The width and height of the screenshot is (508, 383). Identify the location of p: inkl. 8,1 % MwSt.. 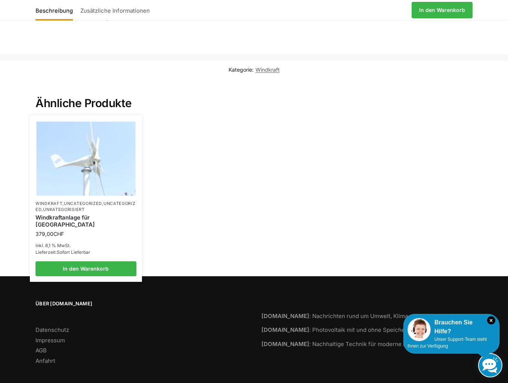
(86, 246).